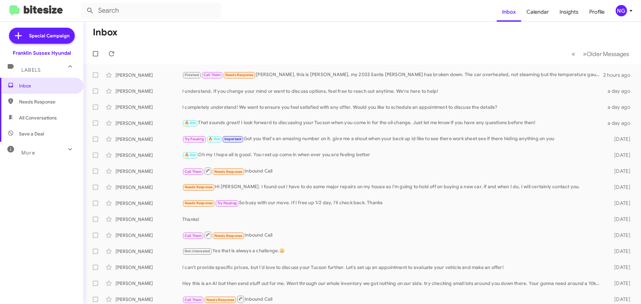  Describe the element at coordinates (573, 54) in the screenshot. I see `button: Previous` at that location.